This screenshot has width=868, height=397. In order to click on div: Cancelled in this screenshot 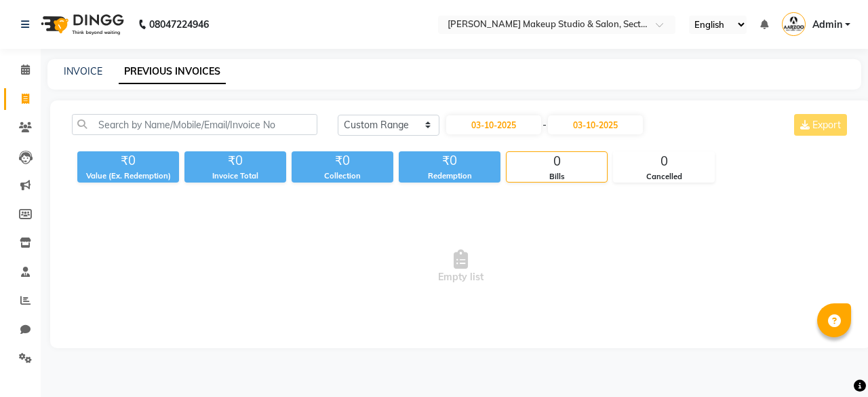, I will do `click(664, 176)`.